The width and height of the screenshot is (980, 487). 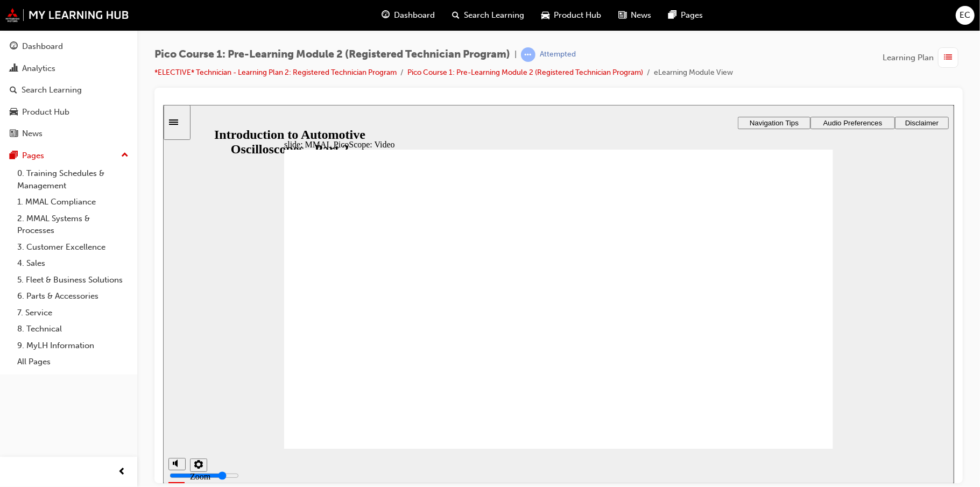 I want to click on li: eLearning Module View, so click(x=693, y=72).